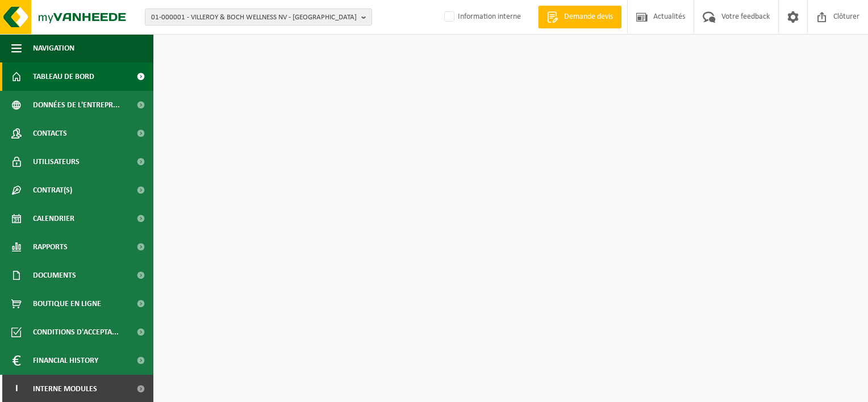  I want to click on span: Conditions d'accepta..., so click(75, 332).